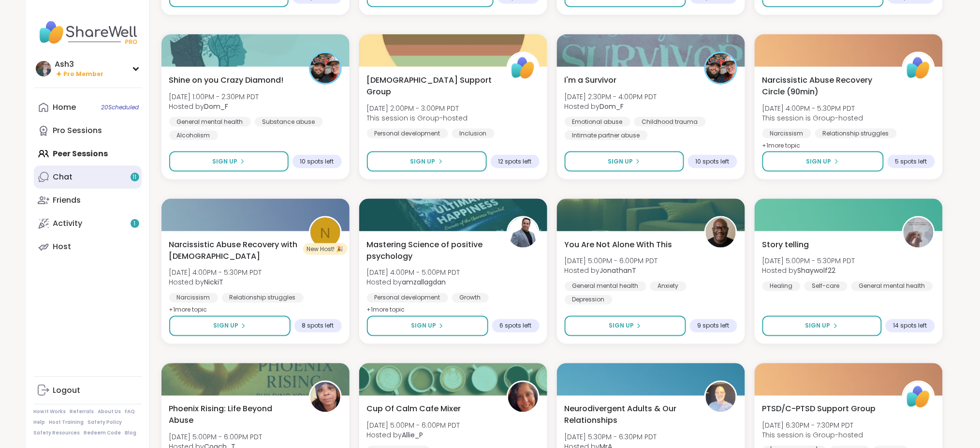 Image resolution: width=980 pixels, height=448 pixels. I want to click on div: Self-care, so click(826, 287).